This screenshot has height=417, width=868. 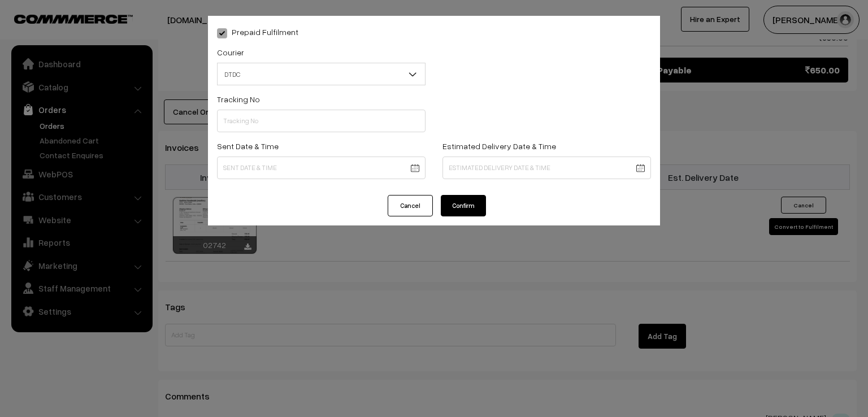 What do you see at coordinates (321, 121) in the screenshot?
I see `input: Tracking No` at bounding box center [321, 121].